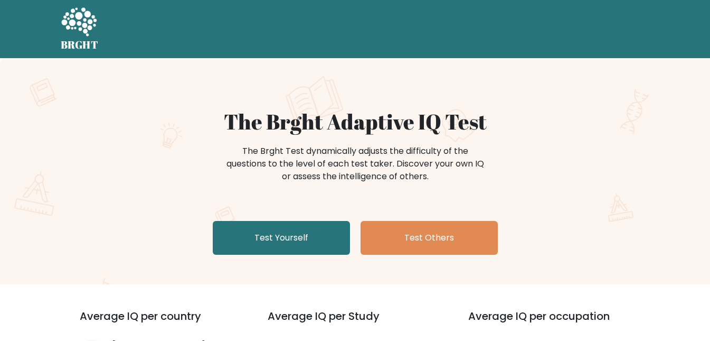 The width and height of the screenshot is (710, 341). What do you see at coordinates (355, 121) in the screenshot?
I see `h1: The Brght Adaptive IQ Test` at bounding box center [355, 121].